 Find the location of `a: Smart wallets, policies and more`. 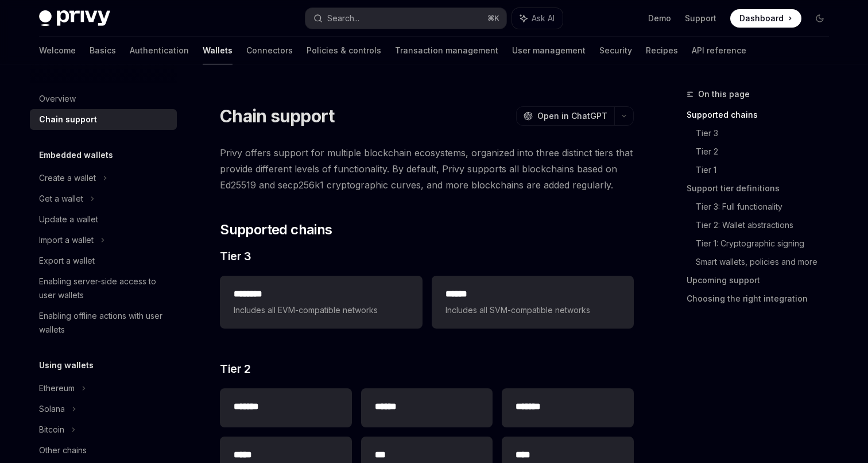

a: Smart wallets, policies and more is located at coordinates (767, 262).